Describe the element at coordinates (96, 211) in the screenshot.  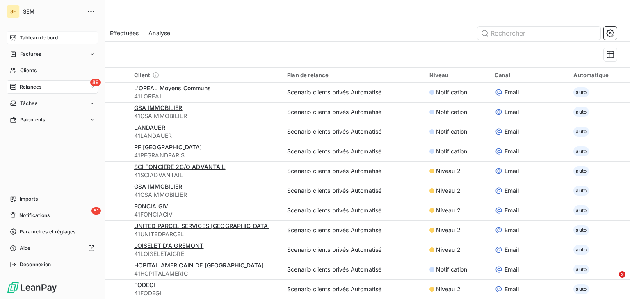
I see `span: 81` at that location.